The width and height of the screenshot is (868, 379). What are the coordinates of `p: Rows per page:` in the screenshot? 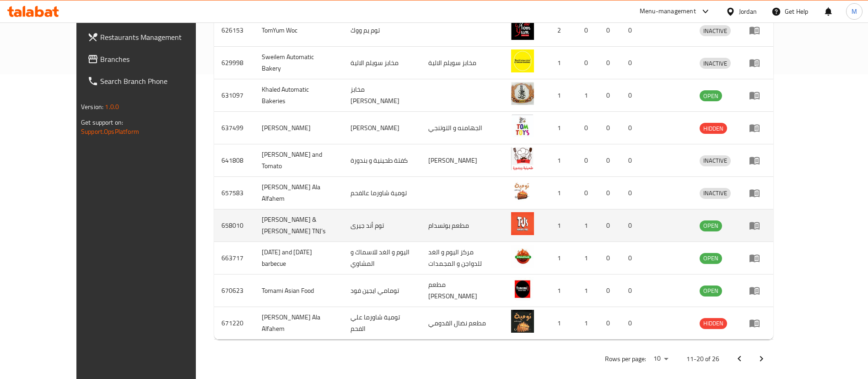 It's located at (625, 359).